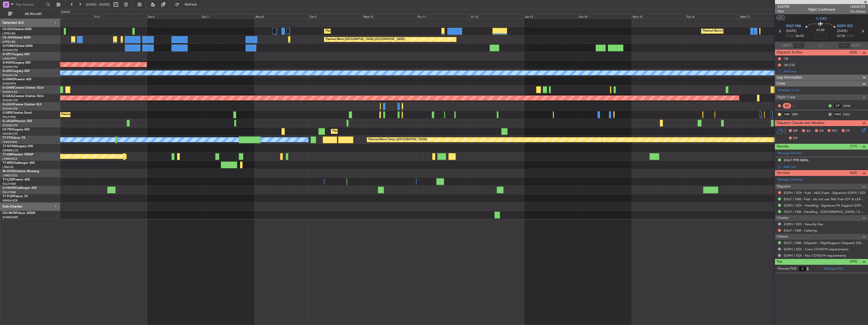 The image size is (868, 325). What do you see at coordinates (851, 36) in the screenshot?
I see `span: ELDT` at bounding box center [851, 36].